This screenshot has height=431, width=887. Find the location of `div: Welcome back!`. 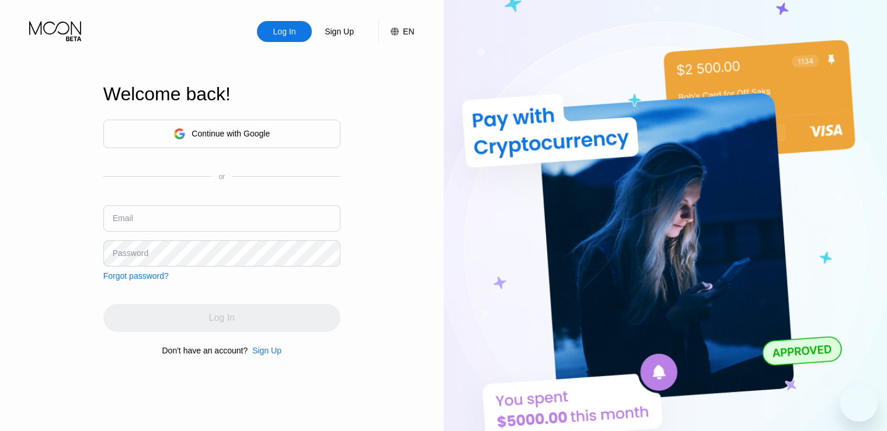

div: Welcome back! is located at coordinates (222, 94).